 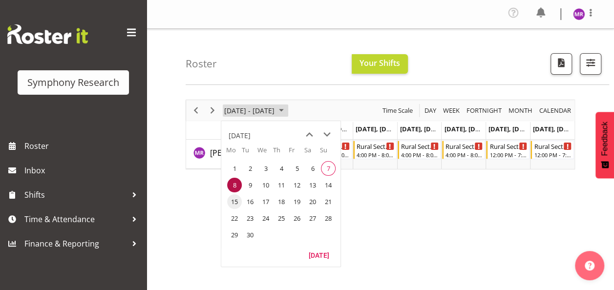 What do you see at coordinates (235, 235) in the screenshot?
I see `span: Monday, September 29, 2025` at bounding box center [235, 235].